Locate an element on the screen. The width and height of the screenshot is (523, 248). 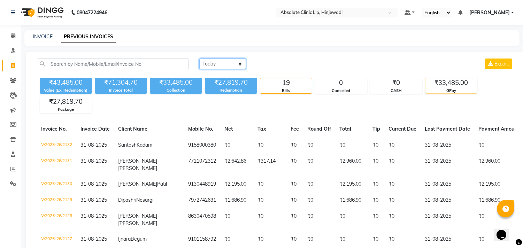
td: V/2025-26/2132 is located at coordinates (56, 145).